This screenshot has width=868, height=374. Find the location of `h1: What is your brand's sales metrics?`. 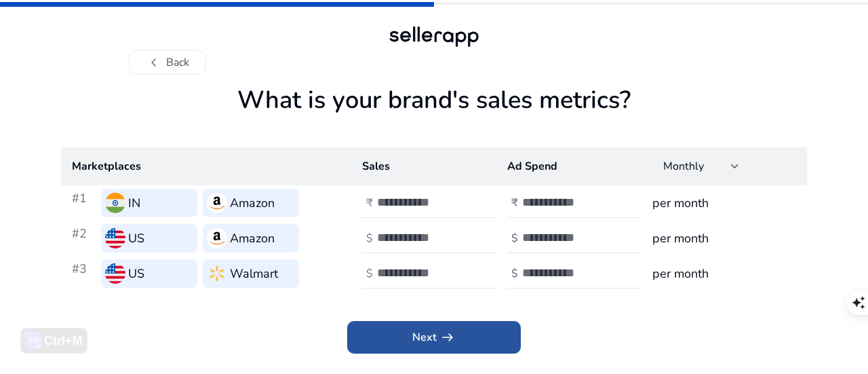

h1: What is your brand's sales metrics? is located at coordinates (434, 116).